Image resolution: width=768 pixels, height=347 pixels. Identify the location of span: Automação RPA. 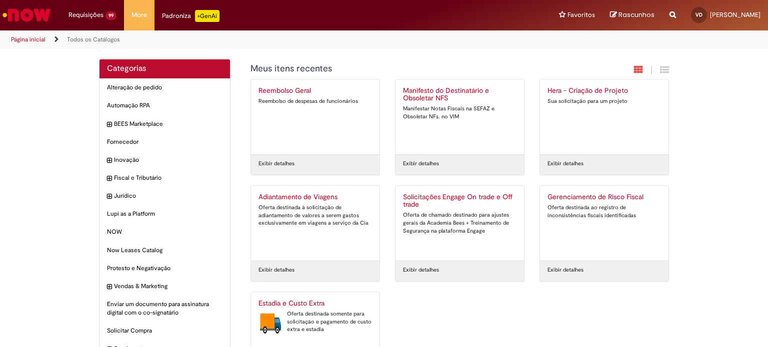
(164, 105).